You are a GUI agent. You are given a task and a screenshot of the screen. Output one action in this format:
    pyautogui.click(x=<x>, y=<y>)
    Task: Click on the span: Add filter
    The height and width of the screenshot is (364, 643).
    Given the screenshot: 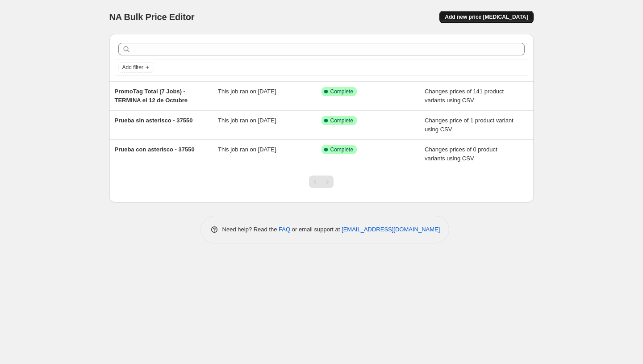 What is the action you would take?
    pyautogui.click(x=133, y=67)
    